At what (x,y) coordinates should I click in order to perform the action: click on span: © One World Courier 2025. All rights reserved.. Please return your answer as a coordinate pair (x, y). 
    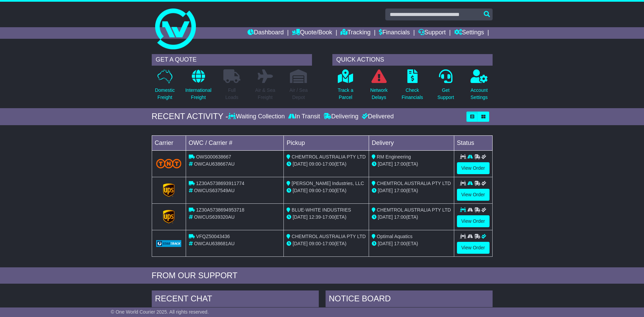
    Looking at the image, I should click on (160, 312).